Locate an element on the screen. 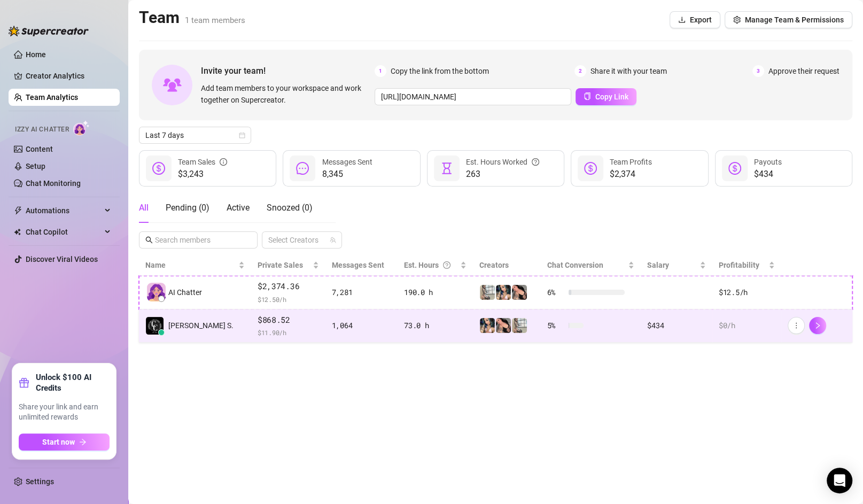 The height and width of the screenshot is (504, 863). span: $434 is located at coordinates (768, 174).